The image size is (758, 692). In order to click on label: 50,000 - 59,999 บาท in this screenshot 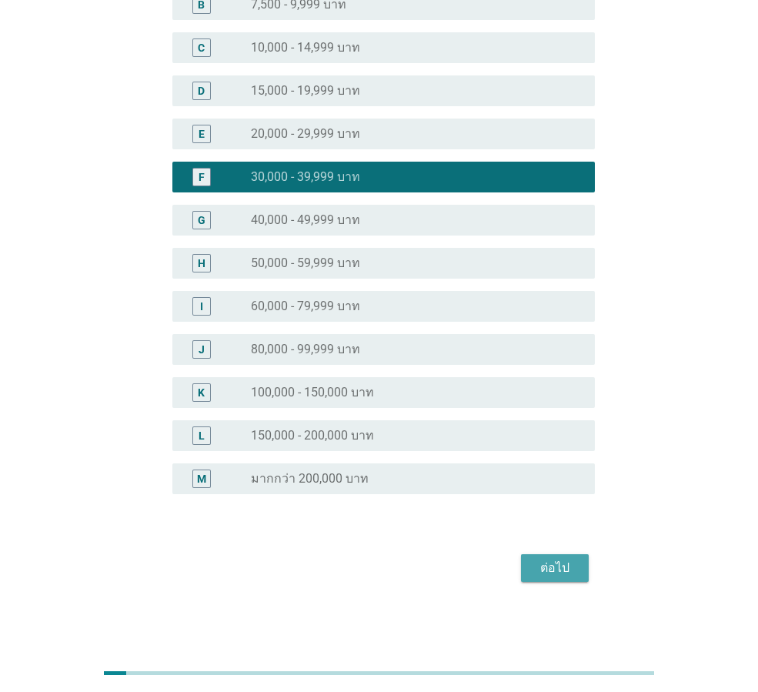, I will do `click(306, 263)`.